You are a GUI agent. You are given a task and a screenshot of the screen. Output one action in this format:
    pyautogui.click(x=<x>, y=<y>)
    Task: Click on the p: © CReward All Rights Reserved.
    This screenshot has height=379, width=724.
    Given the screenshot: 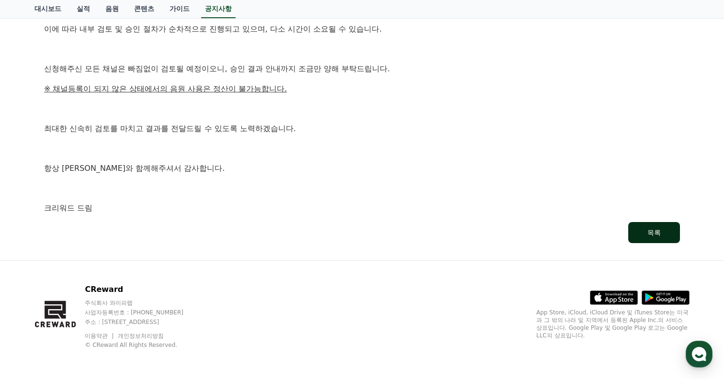 What is the action you would take?
    pyautogui.click(x=143, y=345)
    